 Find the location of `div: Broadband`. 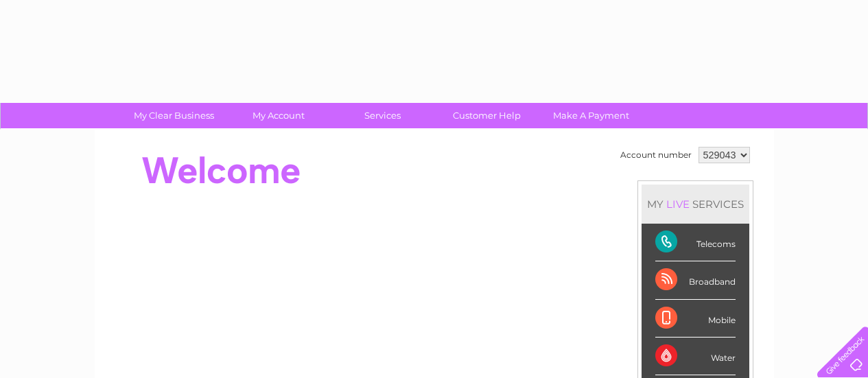

div: Broadband is located at coordinates (695, 280).